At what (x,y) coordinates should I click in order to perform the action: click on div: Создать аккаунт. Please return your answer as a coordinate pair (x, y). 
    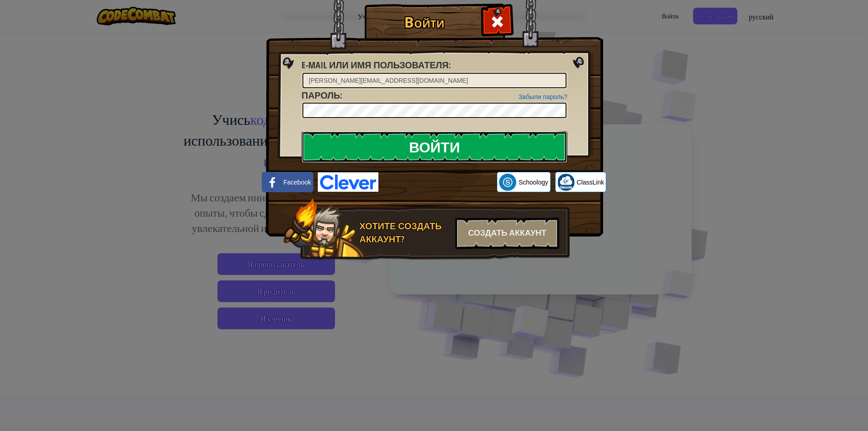
    Looking at the image, I should click on (507, 234).